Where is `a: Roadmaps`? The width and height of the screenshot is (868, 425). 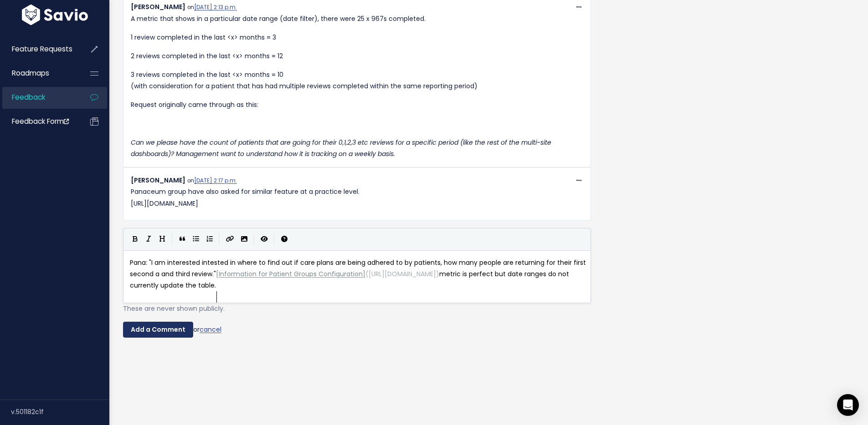
a: Roadmaps is located at coordinates (39, 73).